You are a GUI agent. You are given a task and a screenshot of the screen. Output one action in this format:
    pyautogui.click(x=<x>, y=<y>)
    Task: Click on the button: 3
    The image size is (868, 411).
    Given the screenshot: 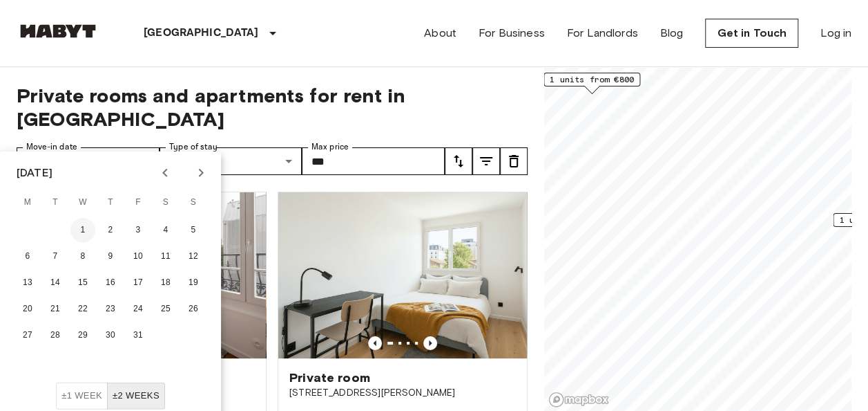 What is the action you would take?
    pyautogui.click(x=138, y=230)
    